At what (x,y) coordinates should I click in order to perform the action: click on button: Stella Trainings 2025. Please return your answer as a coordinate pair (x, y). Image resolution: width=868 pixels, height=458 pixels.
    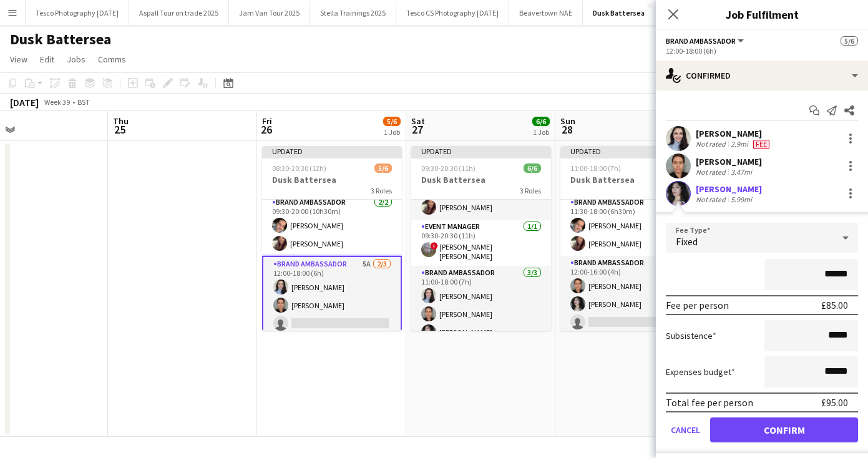
    Looking at the image, I should click on (354, 13).